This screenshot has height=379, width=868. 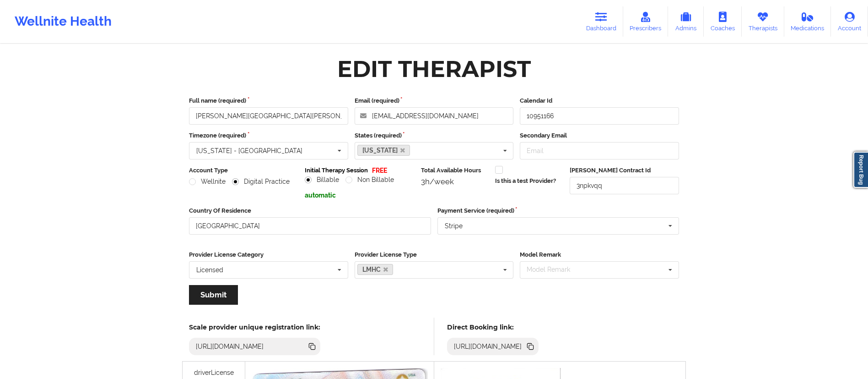 What do you see at coordinates (213, 294) in the screenshot?
I see `button: Submit` at bounding box center [213, 294].